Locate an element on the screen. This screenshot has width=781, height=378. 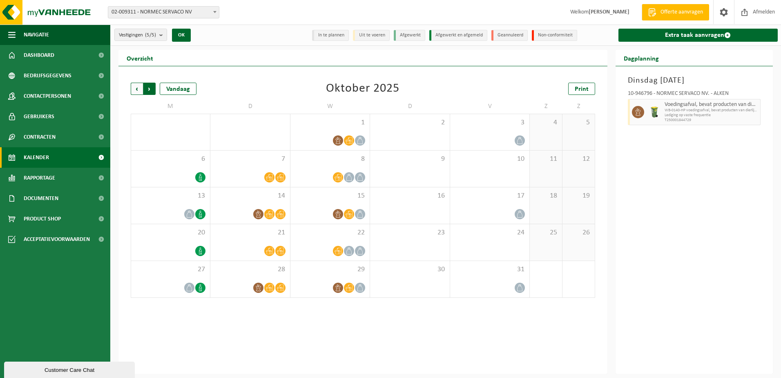
li: Geannuleerd is located at coordinates (510, 35).